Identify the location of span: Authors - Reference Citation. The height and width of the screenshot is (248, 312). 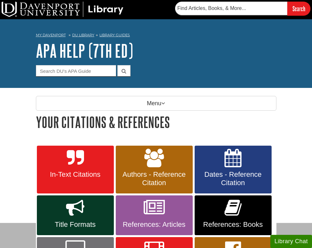
(154, 179).